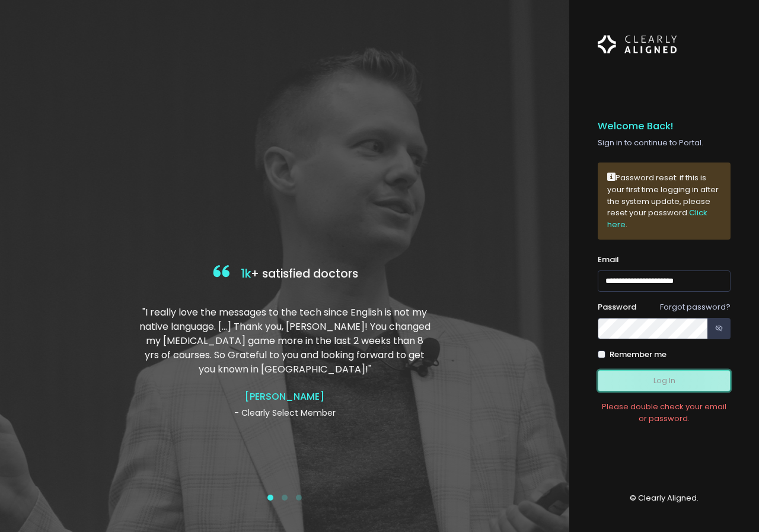 The height and width of the screenshot is (532, 759). Describe the element at coordinates (246, 273) in the screenshot. I see `span: 1k` at that location.